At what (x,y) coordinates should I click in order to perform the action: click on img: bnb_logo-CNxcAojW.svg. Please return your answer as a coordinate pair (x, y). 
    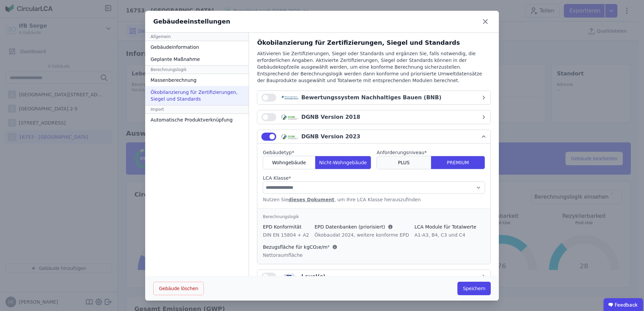
    Looking at the image, I should click on (290, 97).